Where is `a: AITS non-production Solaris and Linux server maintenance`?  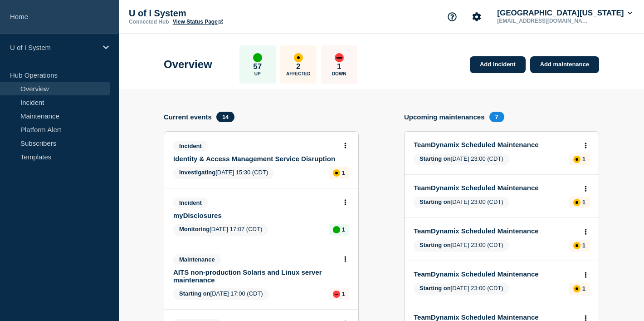
a: AITS non-production Solaris and Linux server maintenance is located at coordinates (255, 276).